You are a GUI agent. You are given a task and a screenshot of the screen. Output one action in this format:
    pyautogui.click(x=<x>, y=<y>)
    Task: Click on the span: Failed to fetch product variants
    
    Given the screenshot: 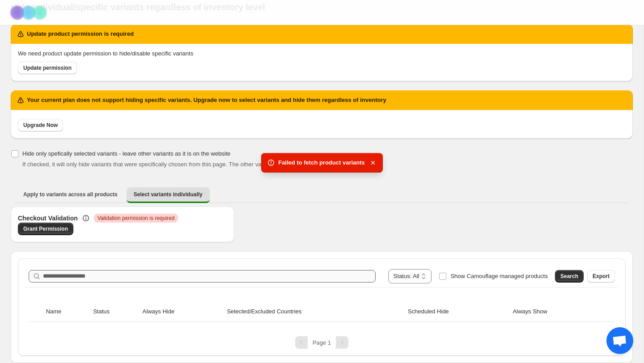 What is the action you would take?
    pyautogui.click(x=322, y=162)
    